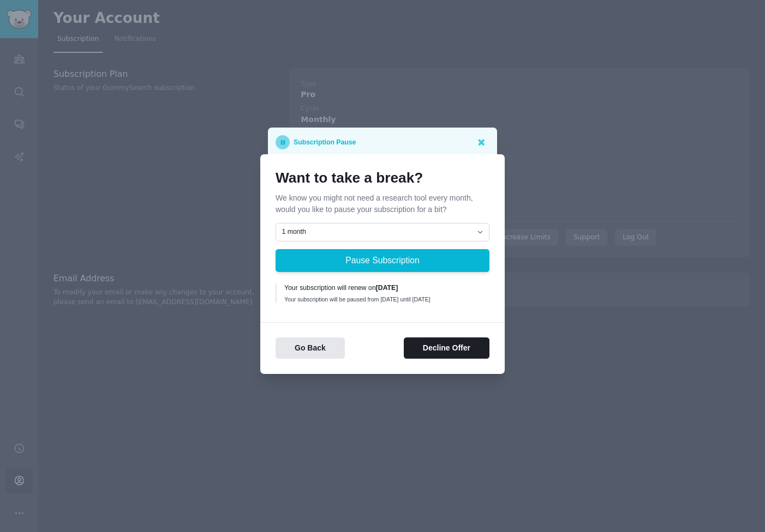  What do you see at coordinates (383, 204) in the screenshot?
I see `p: We know you might not need a research tool every month, would you like to pause your subscription...` at bounding box center [383, 204].